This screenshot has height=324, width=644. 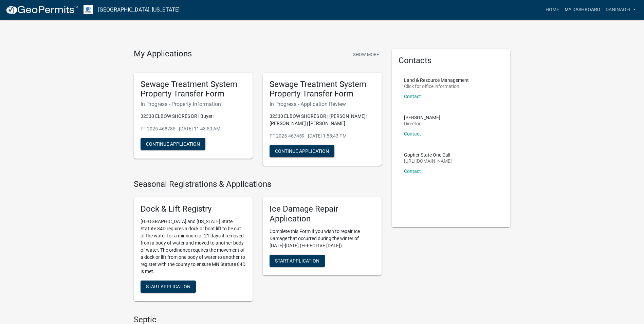 I want to click on h5: Dock & Lift Registry, so click(x=193, y=209).